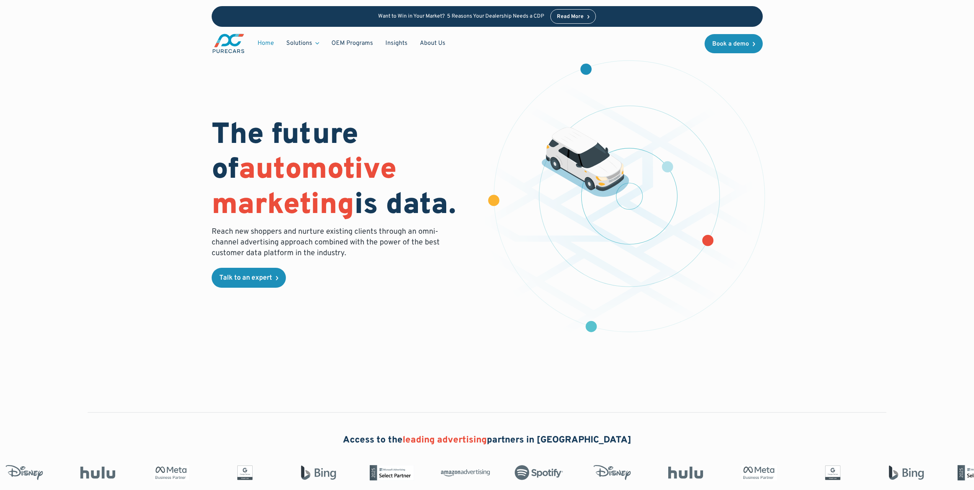 Image resolution: width=974 pixels, height=490 pixels. What do you see at coordinates (574, 16) in the screenshot?
I see `a: Read More` at bounding box center [574, 16].